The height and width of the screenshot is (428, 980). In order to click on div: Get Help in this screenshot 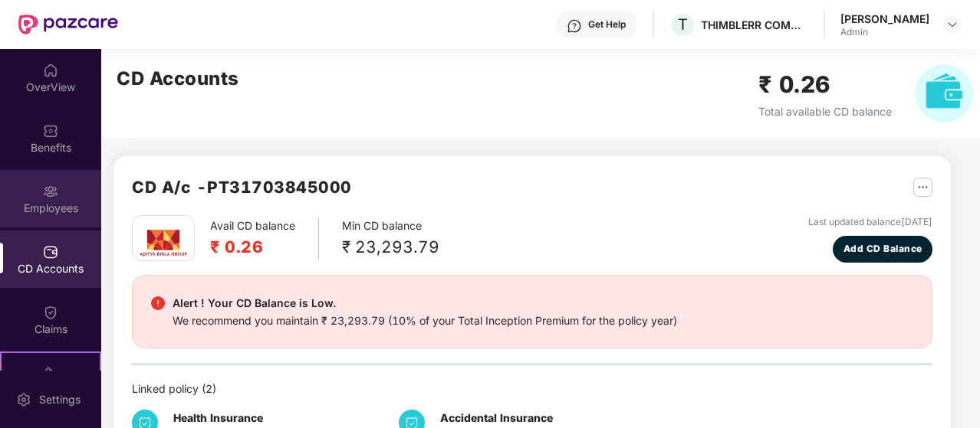, I will do `click(606, 25)`.